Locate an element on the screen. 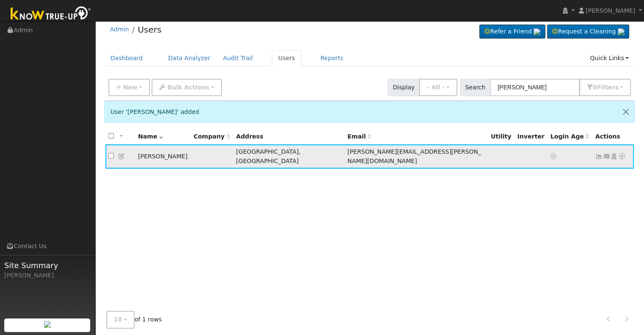  a: Admin is located at coordinates (119, 29).